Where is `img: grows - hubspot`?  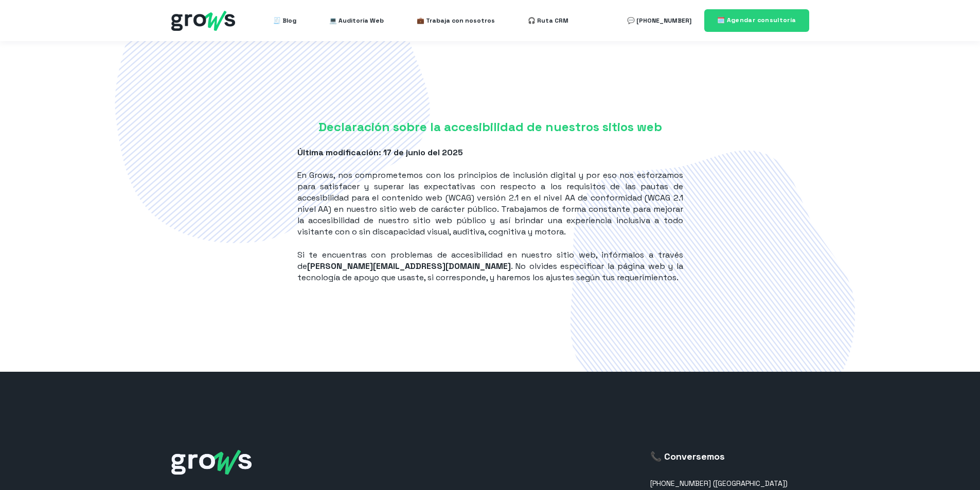 img: grows - hubspot is located at coordinates (203, 20).